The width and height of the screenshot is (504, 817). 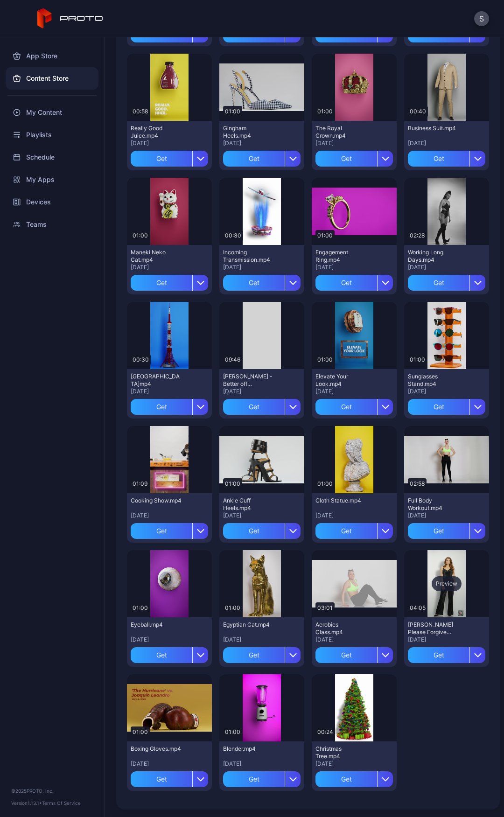 What do you see at coordinates (52, 157) in the screenshot?
I see `div: Schedule` at bounding box center [52, 157].